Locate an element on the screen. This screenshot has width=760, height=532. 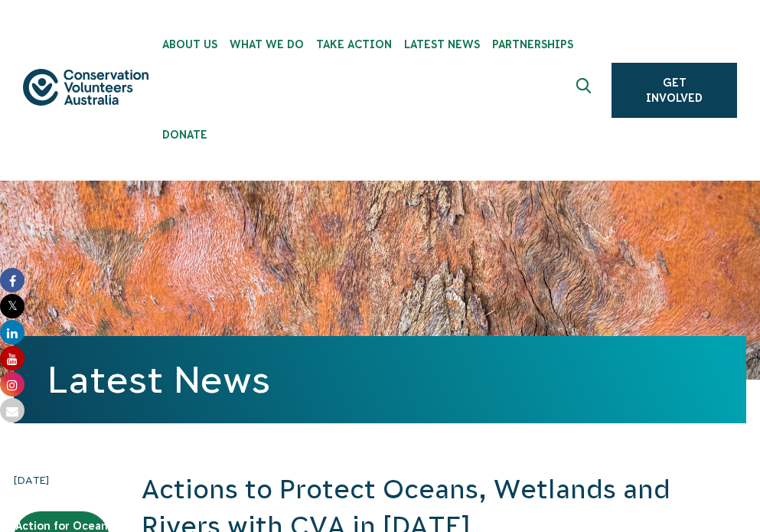
span: Donate is located at coordinates (185, 135).